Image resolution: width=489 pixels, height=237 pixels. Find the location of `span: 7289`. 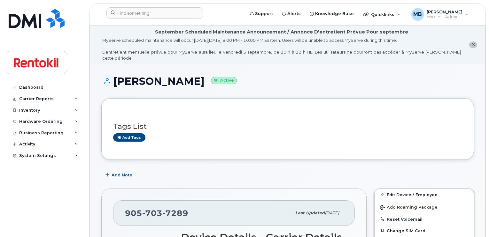

span: 7289 is located at coordinates (175, 213).